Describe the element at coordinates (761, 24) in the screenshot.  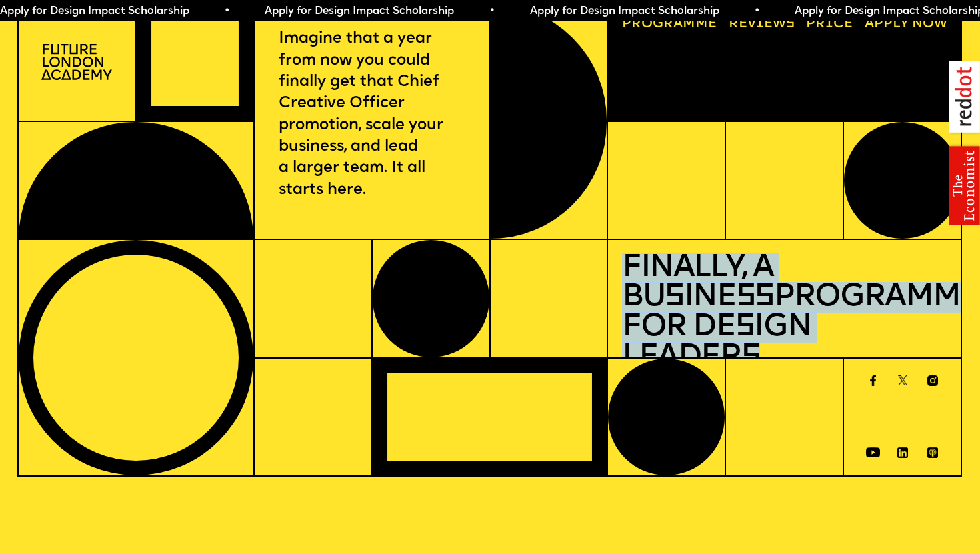
I see `a: Reviews` at that location.